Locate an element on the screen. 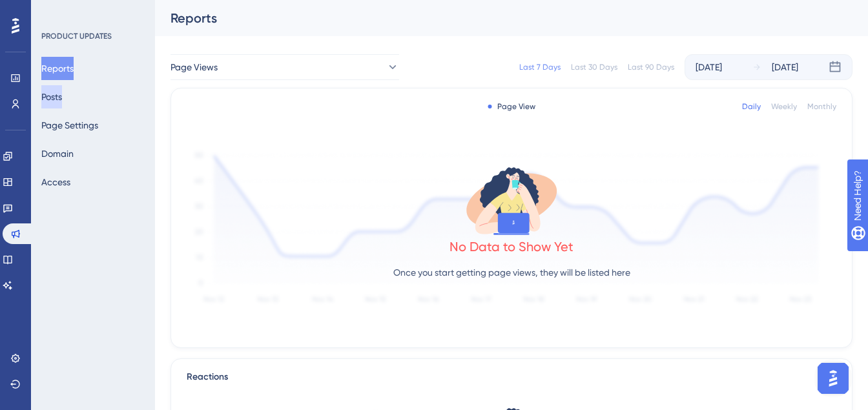 This screenshot has width=868, height=410. div: Daily is located at coordinates (751, 107).